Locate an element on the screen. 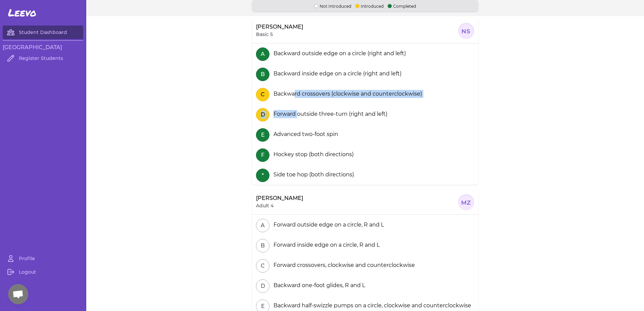  a: Logout is located at coordinates (43, 272).